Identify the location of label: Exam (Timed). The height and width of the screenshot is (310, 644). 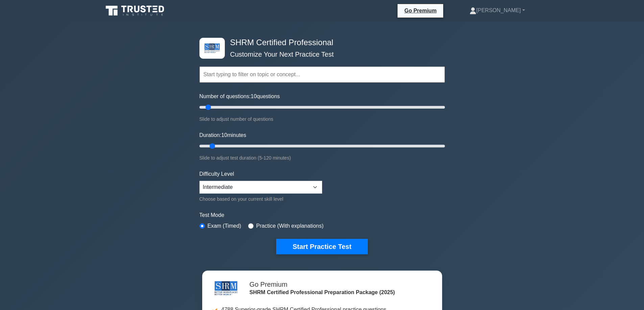
(224, 226).